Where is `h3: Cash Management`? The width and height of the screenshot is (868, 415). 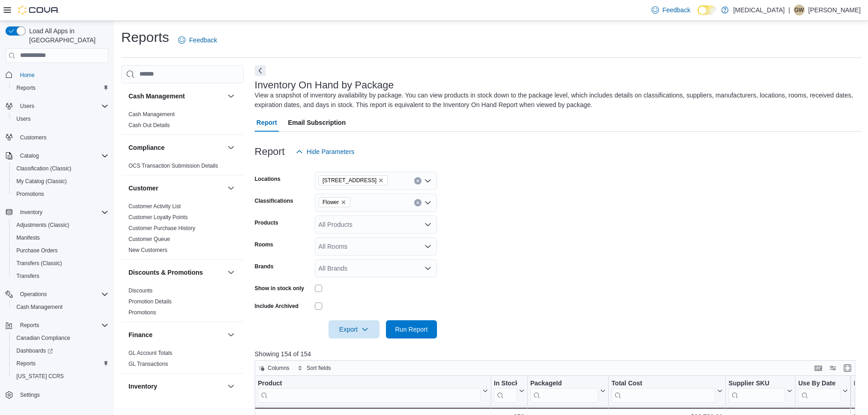 h3: Cash Management is located at coordinates (157, 96).